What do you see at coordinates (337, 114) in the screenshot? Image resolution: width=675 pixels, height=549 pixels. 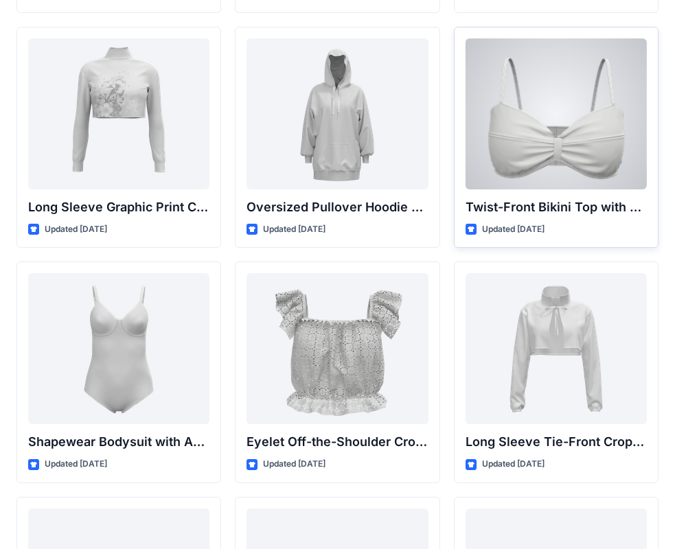 I see `a: Oversized Pullover Hoodie with Front Pocket` at bounding box center [337, 114].